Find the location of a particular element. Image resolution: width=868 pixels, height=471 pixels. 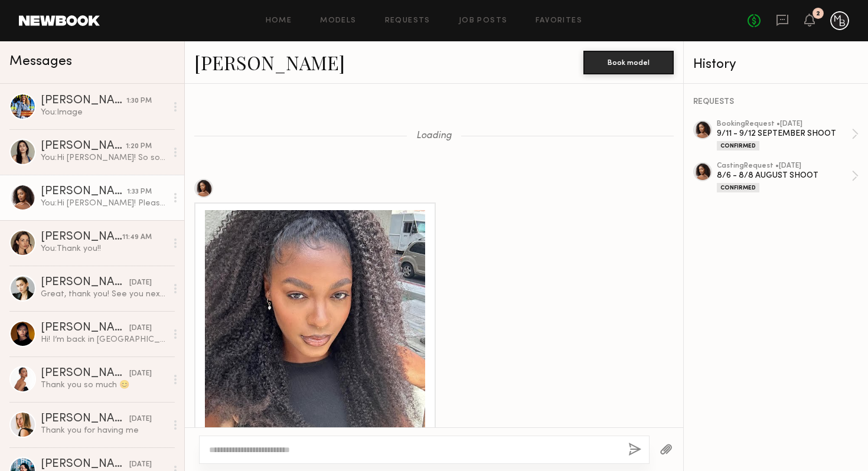

a: Models is located at coordinates (338, 21).